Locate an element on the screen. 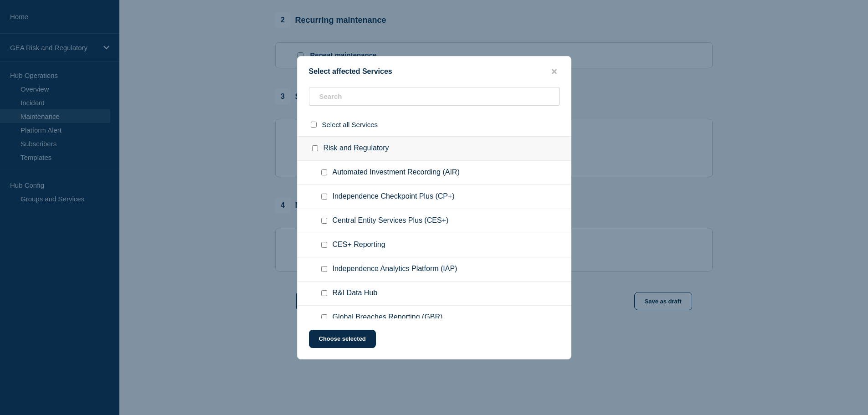 Image resolution: width=868 pixels, height=415 pixels. span: R&I Data Hub is located at coordinates (355, 293).